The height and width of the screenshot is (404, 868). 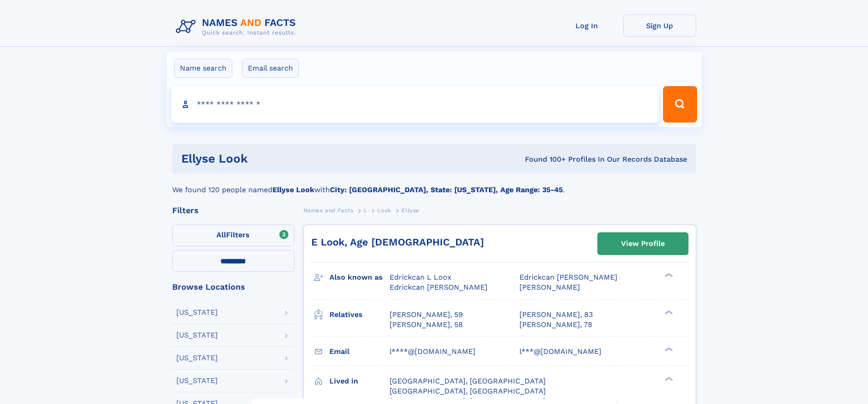 What do you see at coordinates (384, 210) in the screenshot?
I see `a: Look` at bounding box center [384, 210].